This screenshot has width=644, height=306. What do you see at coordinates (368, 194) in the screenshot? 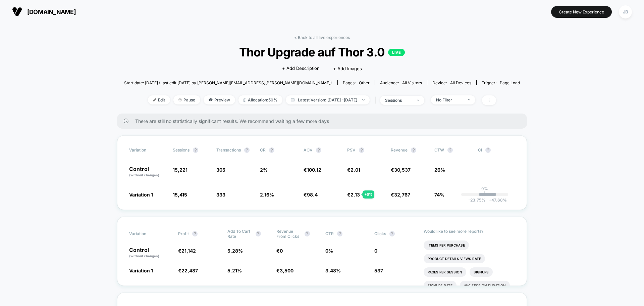
I see `div: + 6 %` at bounding box center [368, 194].